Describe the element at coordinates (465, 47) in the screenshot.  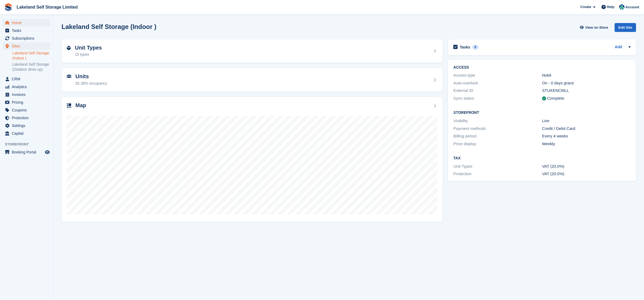
I see `h2: Tasks` at that location.